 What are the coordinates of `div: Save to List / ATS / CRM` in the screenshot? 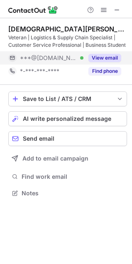 It's located at (68, 99).